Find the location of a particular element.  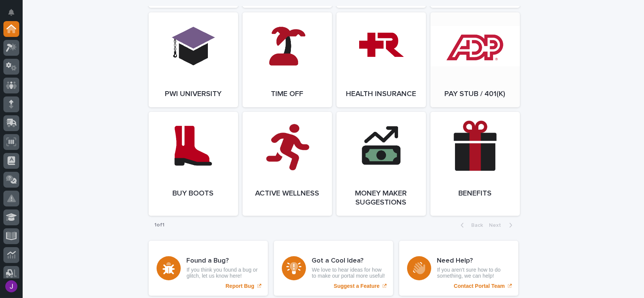

a: Benefits is located at coordinates (475, 164).